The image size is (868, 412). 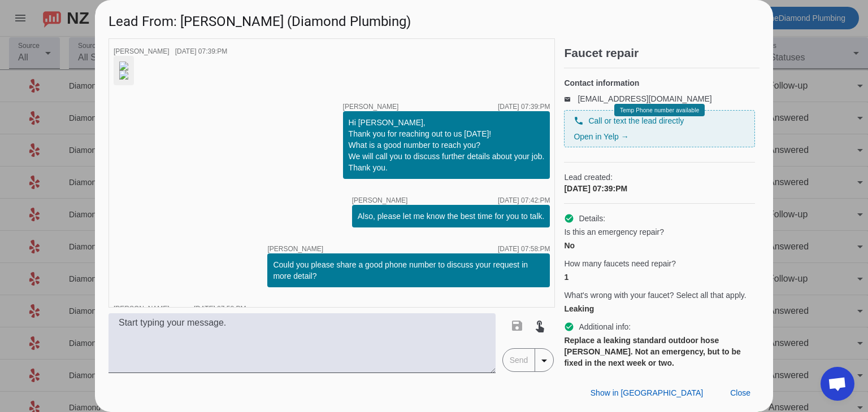 What do you see at coordinates (409, 271) in the screenshot?
I see `div: Could you please share a good phone number to discuss your request in more detail?​` at bounding box center [409, 271].